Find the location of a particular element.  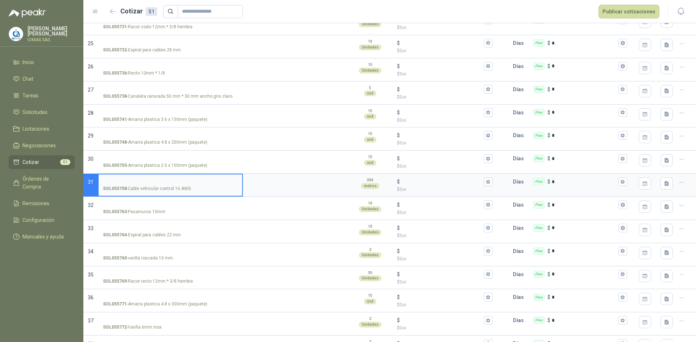

strong: SOL055732 is located at coordinates (115, 50).